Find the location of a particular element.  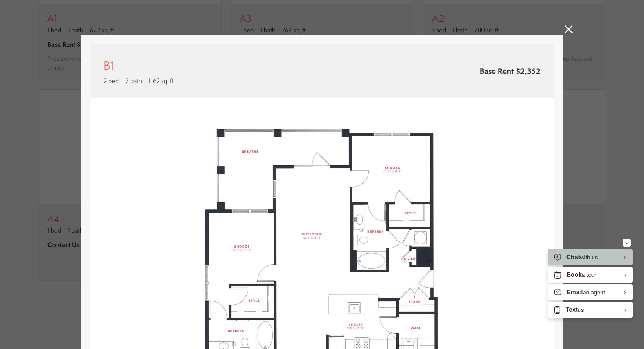

span: 2 bed is located at coordinates (111, 81).